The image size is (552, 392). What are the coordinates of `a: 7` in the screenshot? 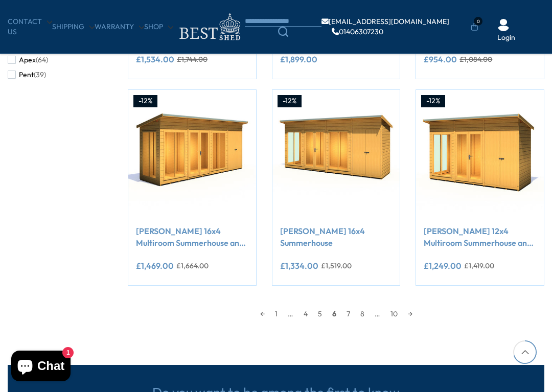 It's located at (348, 313).